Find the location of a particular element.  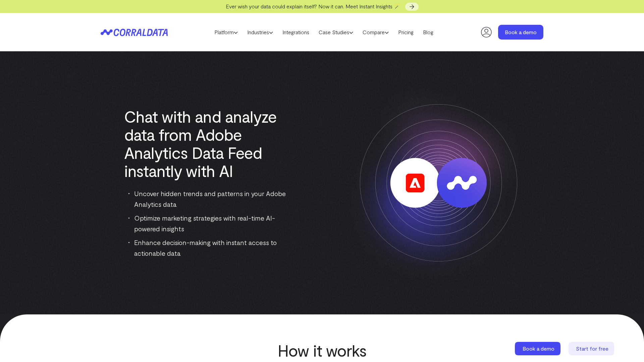

a: Industries is located at coordinates (260, 32).